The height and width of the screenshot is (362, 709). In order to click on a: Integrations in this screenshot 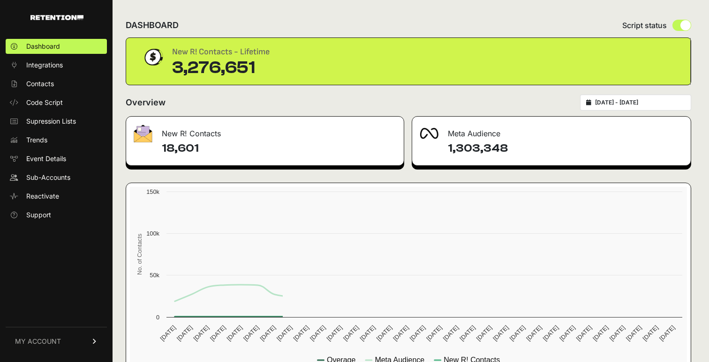, I will do `click(56, 65)`.